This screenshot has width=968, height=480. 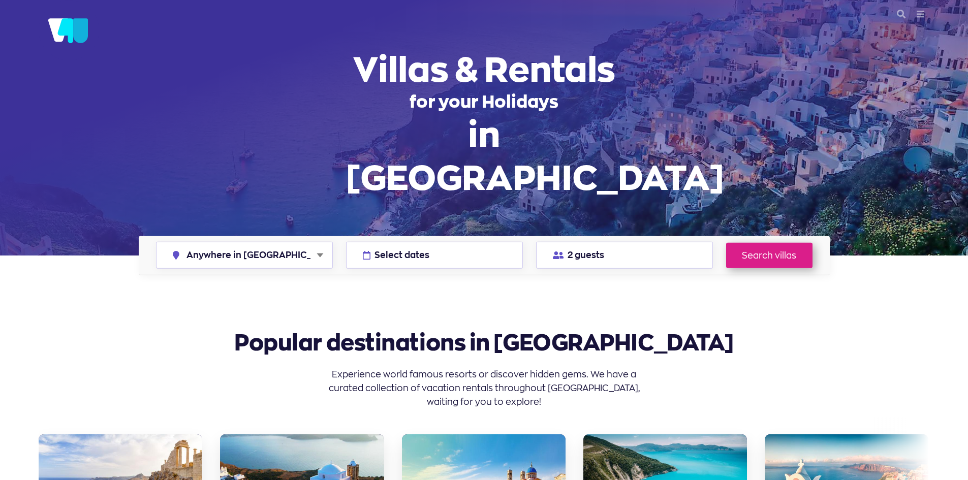 I want to click on span: 2 guests, so click(x=586, y=255).